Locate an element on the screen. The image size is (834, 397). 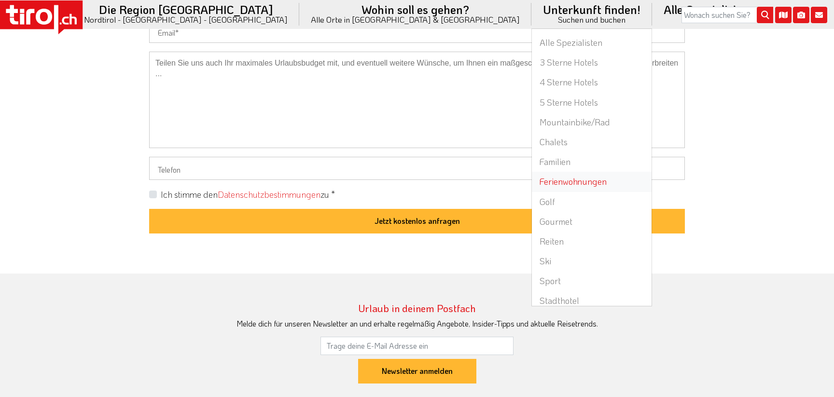
a: Mountainbike/Rad is located at coordinates (591, 122).